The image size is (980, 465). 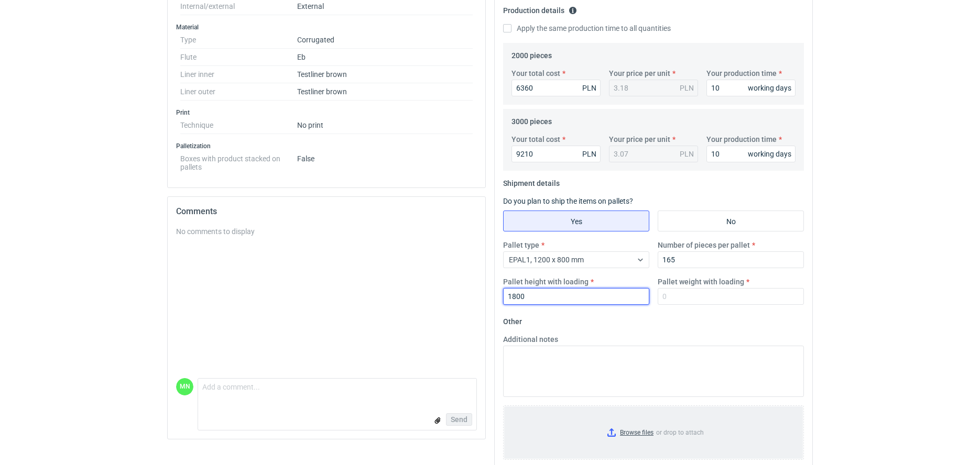 I want to click on legend: Shipment details, so click(x=531, y=182).